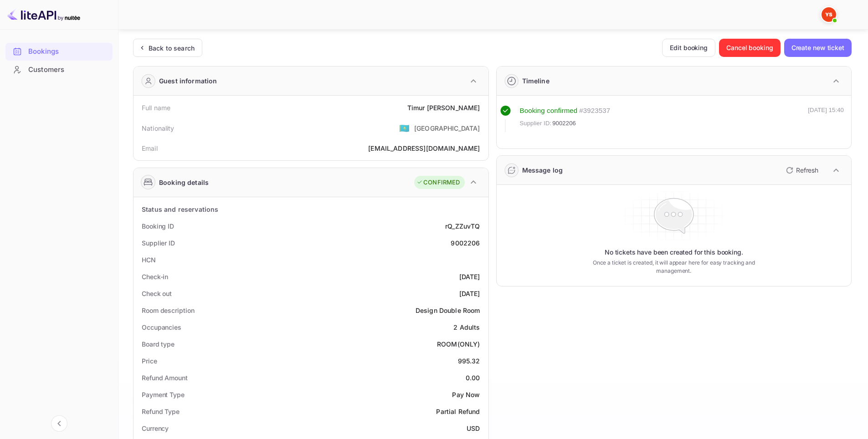  I want to click on div: 9002206, so click(465, 243).